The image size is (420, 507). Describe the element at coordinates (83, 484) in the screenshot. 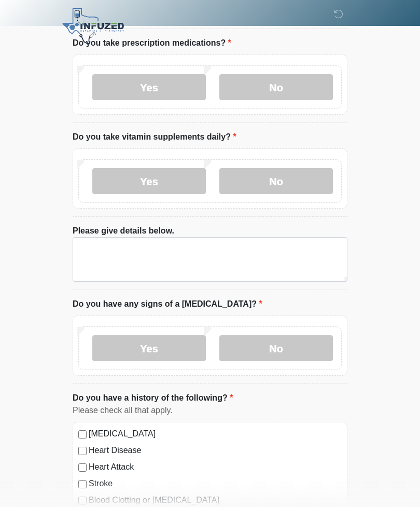

I see `input: Stroke` at that location.